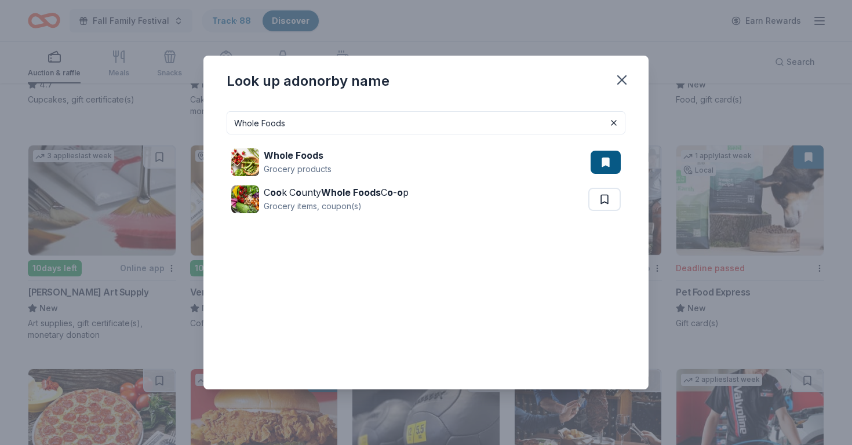 The width and height of the screenshot is (852, 445). Describe the element at coordinates (245, 162) in the screenshot. I see `img: Image for Whole Foods` at that location.